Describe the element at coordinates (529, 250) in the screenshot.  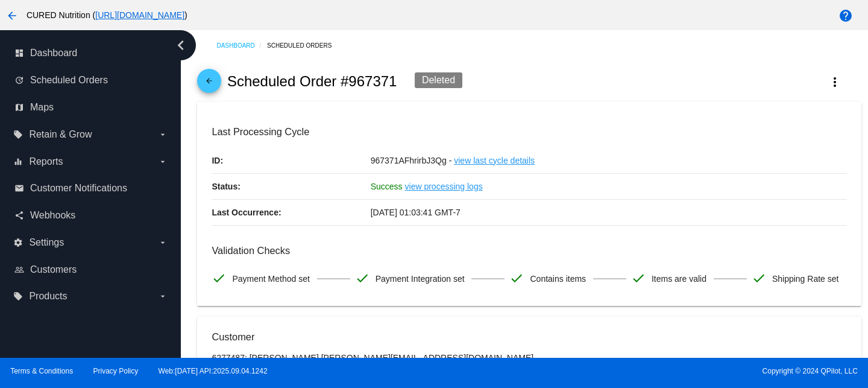
I see `h3: Validation Checks` at that location.